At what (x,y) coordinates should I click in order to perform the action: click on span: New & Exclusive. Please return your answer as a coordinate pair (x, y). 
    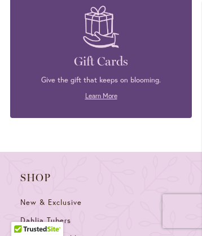
    Looking at the image, I should click on (51, 202).